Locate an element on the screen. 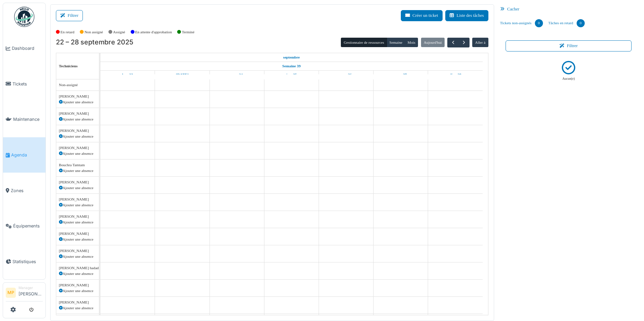 The image size is (644, 321). button: Liste des tâches is located at coordinates (467, 15).